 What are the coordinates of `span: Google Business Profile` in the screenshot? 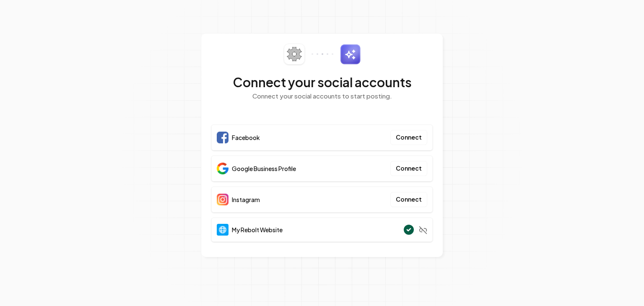 It's located at (264, 169).